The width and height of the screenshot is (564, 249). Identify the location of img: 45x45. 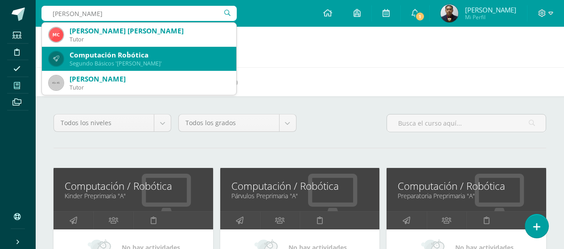
(56, 83).